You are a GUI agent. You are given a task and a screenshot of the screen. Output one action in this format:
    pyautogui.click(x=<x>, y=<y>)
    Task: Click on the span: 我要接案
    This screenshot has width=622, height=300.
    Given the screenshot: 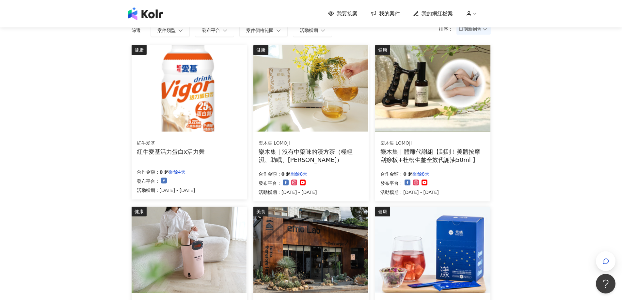 What is the action you would take?
    pyautogui.click(x=347, y=14)
    